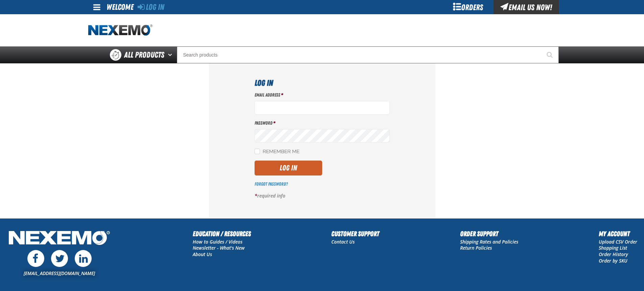  I want to click on button: Start Searching, so click(551, 55).